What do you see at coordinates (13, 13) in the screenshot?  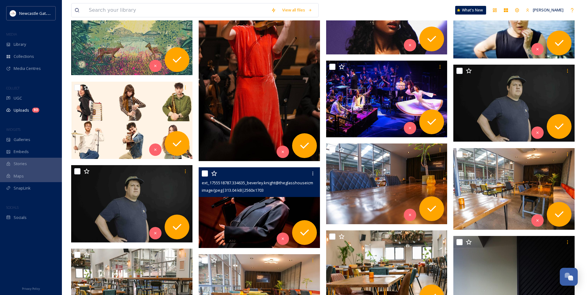 I see `img: DqD9wEUd_400x400.jpg` at bounding box center [13, 13].